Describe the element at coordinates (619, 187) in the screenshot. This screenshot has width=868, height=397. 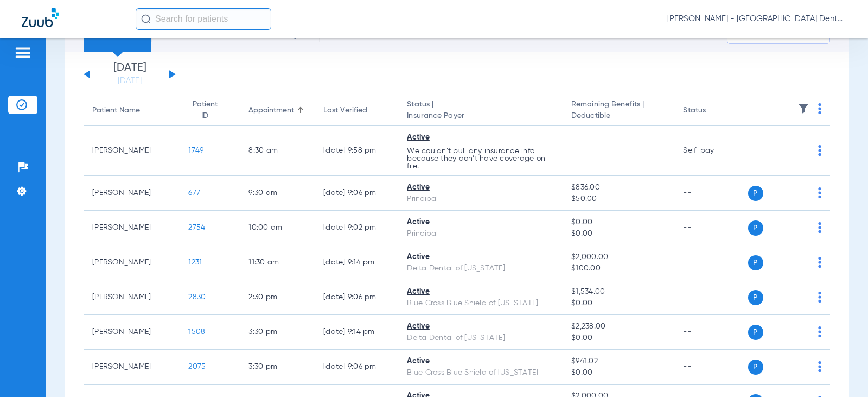
I see `span: $836.00` at that location.